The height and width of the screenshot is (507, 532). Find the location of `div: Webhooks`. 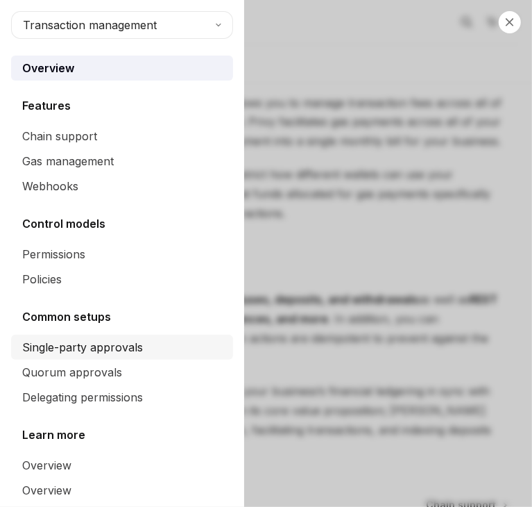

div: Webhooks is located at coordinates (50, 186).